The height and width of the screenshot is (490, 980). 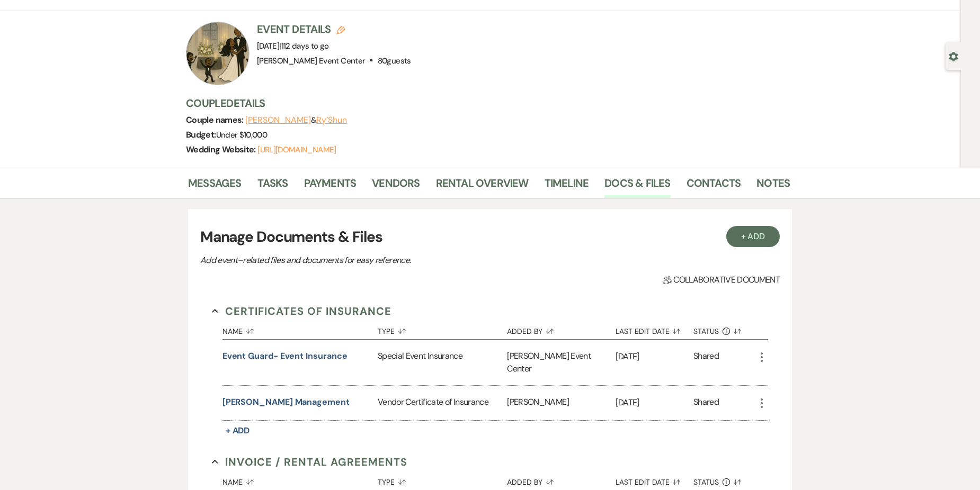 What do you see at coordinates (394, 61) in the screenshot?
I see `span: 80 guests` at bounding box center [394, 61].